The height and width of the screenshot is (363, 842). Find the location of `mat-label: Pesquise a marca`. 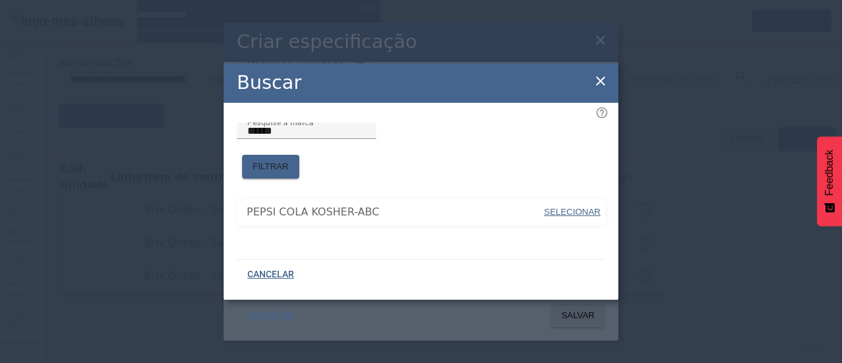

mat-label: Pesquise a marca is located at coordinates (280, 122).